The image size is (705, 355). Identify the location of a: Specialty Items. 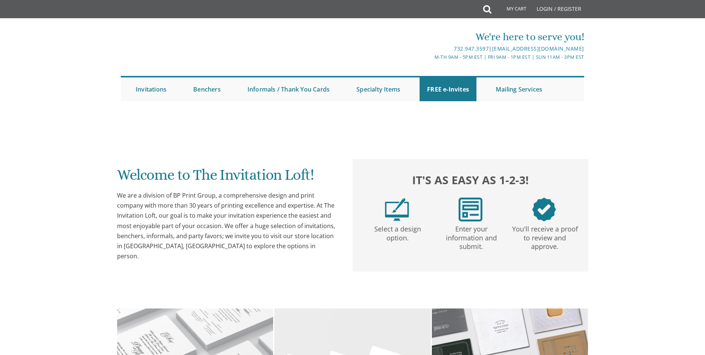
(378, 89).